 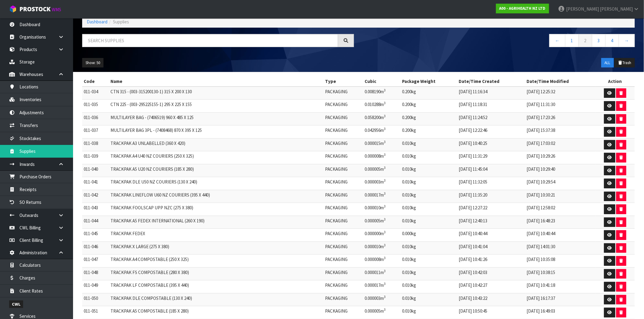 I want to click on td: TRACKPAK X LARGE (275 X 380), so click(x=216, y=248).